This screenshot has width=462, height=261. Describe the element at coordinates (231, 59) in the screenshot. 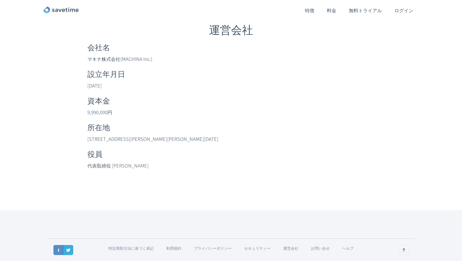

I see `p: マキナ株式会社(MACHINA Inc.)` at that location.